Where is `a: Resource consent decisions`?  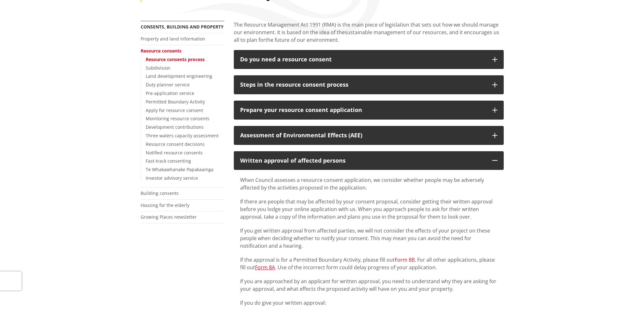
a: Resource consent decisions is located at coordinates (175, 144).